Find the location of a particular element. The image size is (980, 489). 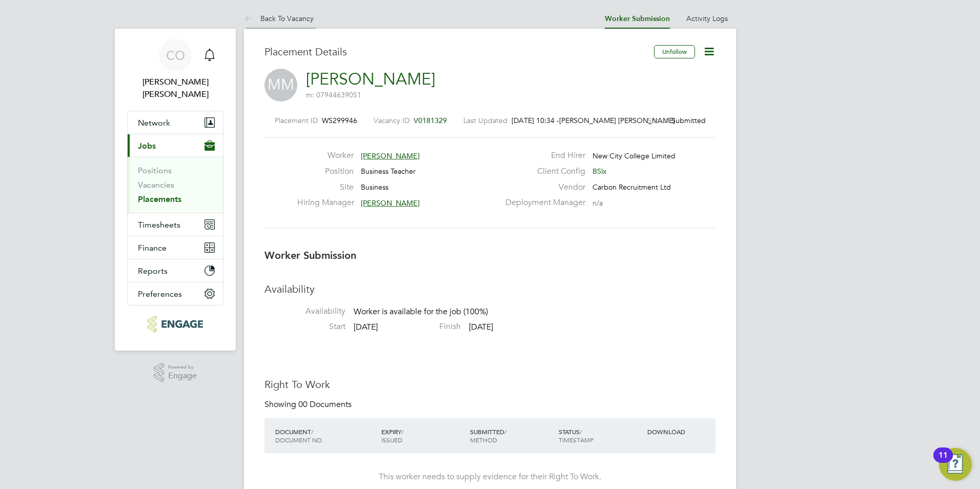

span: Preferences is located at coordinates (160, 294).